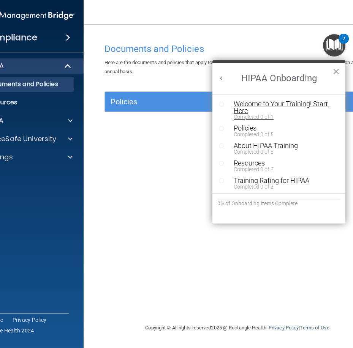 The image size is (353, 348). What do you see at coordinates (282, 108) in the screenshot?
I see `div: Welcome to Your Training! Start Here` at bounding box center [282, 108].